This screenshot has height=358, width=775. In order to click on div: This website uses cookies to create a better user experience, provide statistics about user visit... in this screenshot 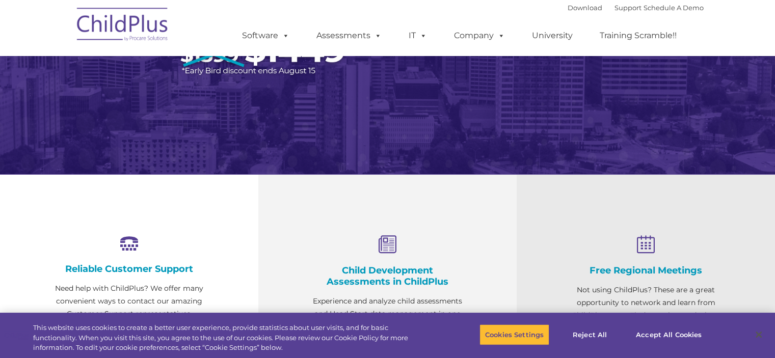, I will do `click(230, 338)`.